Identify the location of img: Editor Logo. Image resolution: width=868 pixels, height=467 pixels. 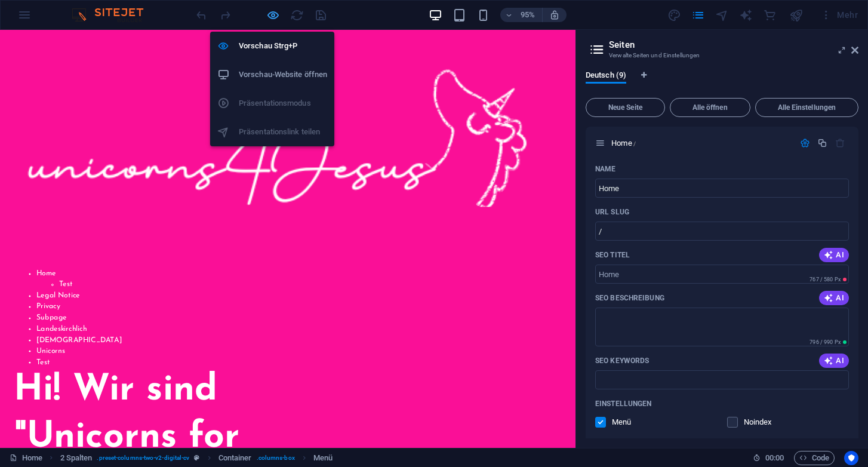
(113, 15).